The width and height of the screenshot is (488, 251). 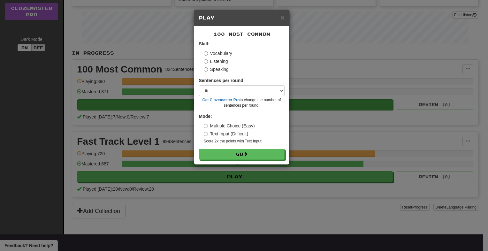 I want to click on h5: Play, so click(x=242, y=18).